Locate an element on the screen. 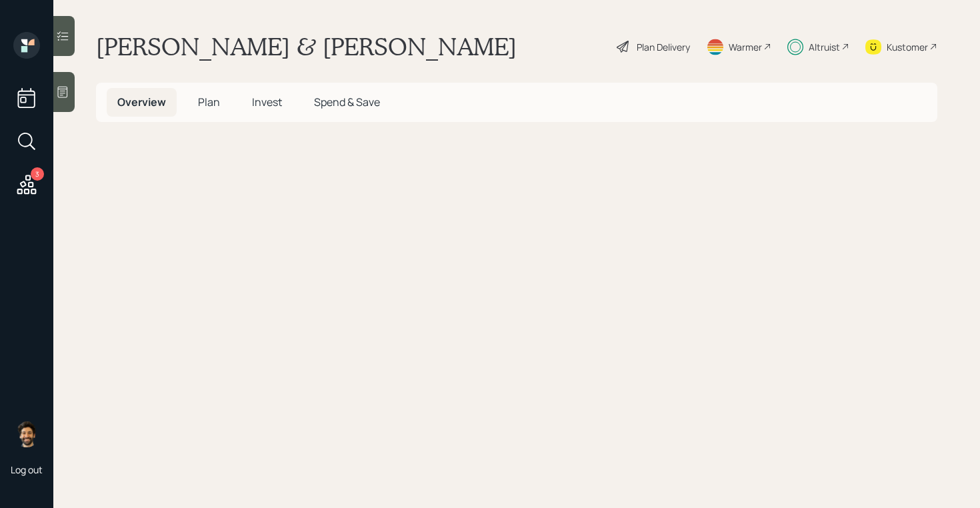  div: Altruist is located at coordinates (824, 47).